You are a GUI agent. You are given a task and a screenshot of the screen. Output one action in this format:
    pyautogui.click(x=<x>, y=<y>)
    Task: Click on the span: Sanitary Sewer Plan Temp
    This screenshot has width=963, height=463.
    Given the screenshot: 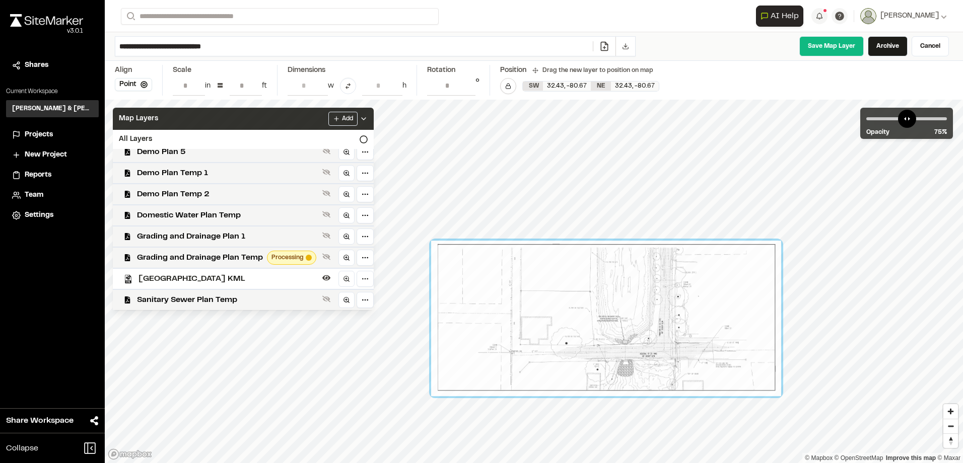 What is the action you would take?
    pyautogui.click(x=228, y=300)
    